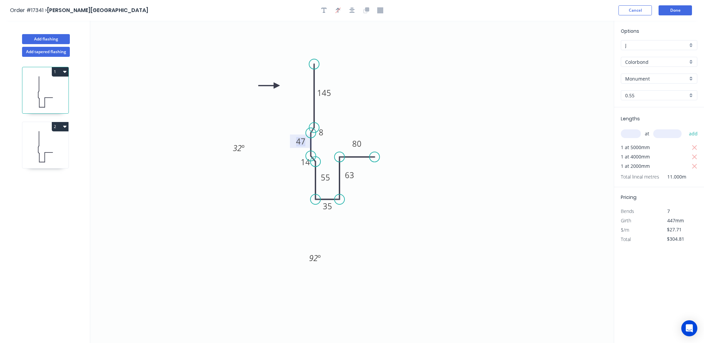 The image size is (704, 343). What do you see at coordinates (635, 10) in the screenshot?
I see `button: Cancel` at bounding box center [635, 10].